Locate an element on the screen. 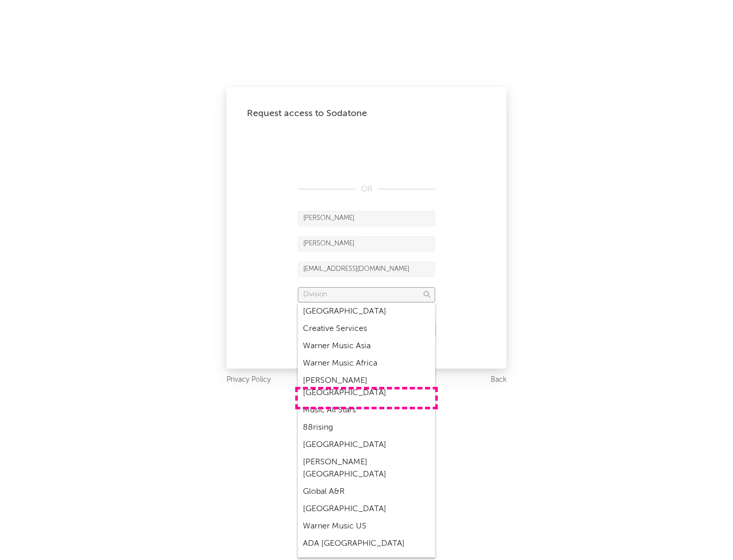  input: Last Name is located at coordinates (367, 244).